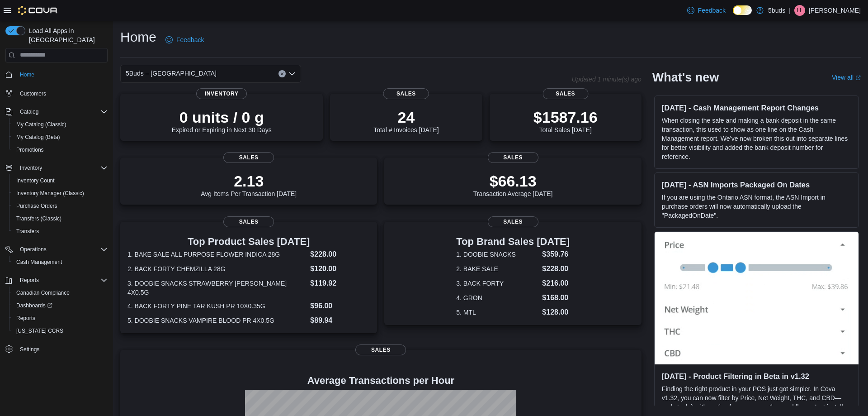 The width and height of the screenshot is (868, 416). I want to click on p: 0 units / 0 g, so click(222, 117).